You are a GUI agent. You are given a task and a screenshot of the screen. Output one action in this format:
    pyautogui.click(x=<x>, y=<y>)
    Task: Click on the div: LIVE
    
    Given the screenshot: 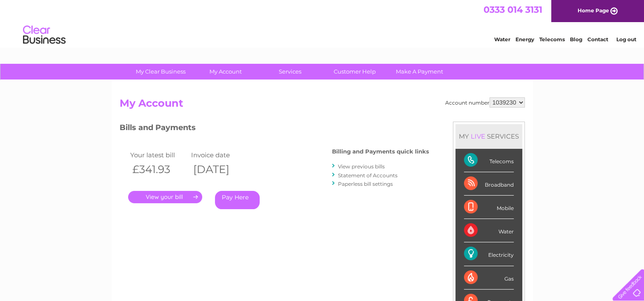 What is the action you would take?
    pyautogui.click(x=478, y=136)
    